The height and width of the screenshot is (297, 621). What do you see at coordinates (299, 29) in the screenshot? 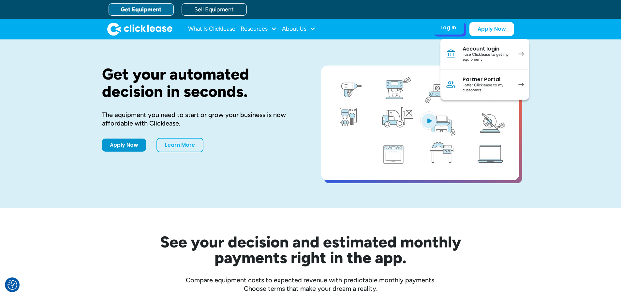
I see `div: About Us` at bounding box center [299, 29].